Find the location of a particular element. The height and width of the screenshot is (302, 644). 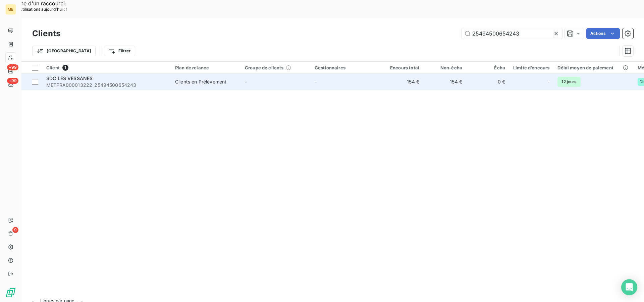

td: 0 € is located at coordinates (488, 82).